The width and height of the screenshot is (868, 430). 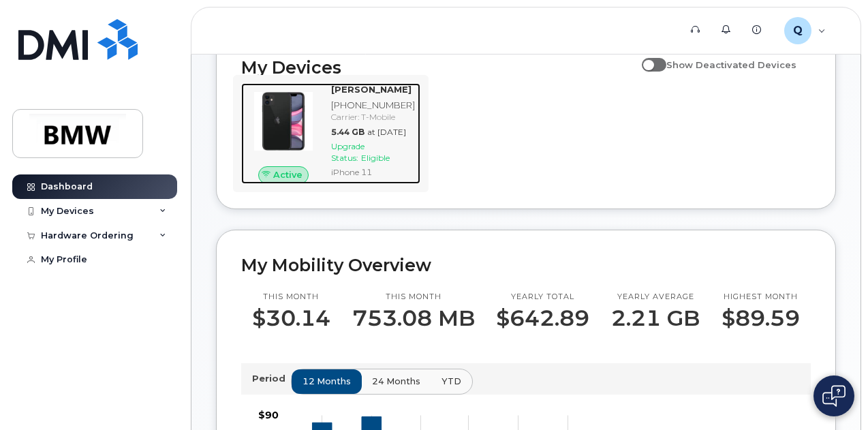 I want to click on p: Period, so click(x=271, y=378).